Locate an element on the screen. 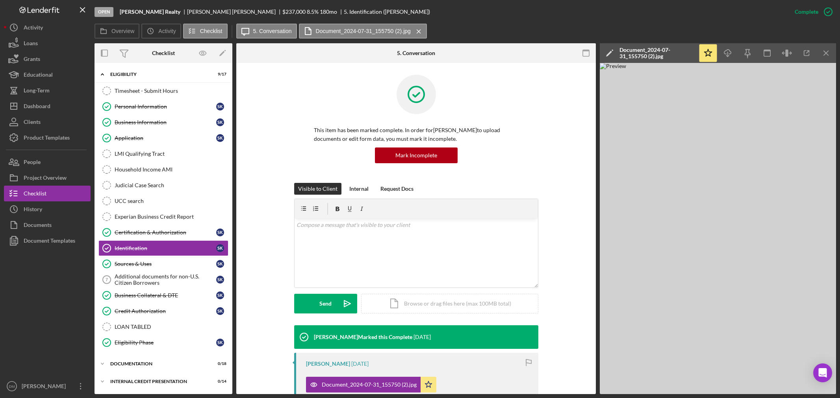 The image size is (840, 398). tspan: 7 is located at coordinates (107, 280).